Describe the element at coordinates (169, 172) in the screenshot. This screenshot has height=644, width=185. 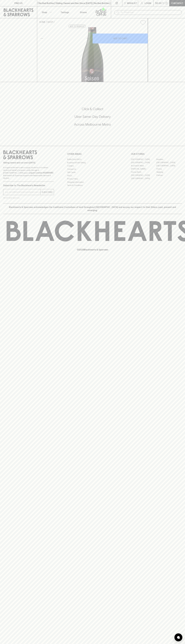
I see `a: Geelong` at that location.